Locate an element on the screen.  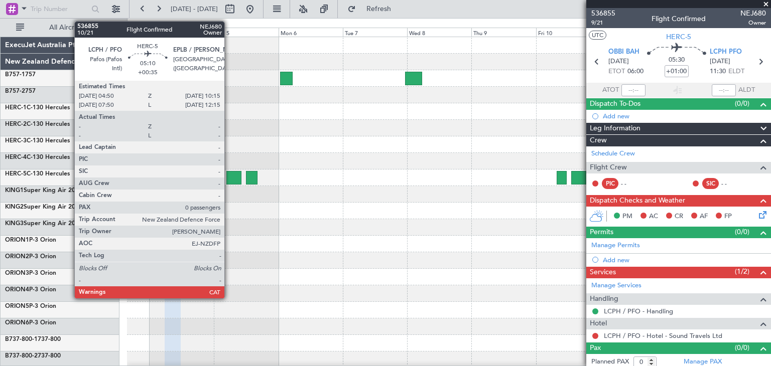
span: ORION1 is located at coordinates (17, 240).